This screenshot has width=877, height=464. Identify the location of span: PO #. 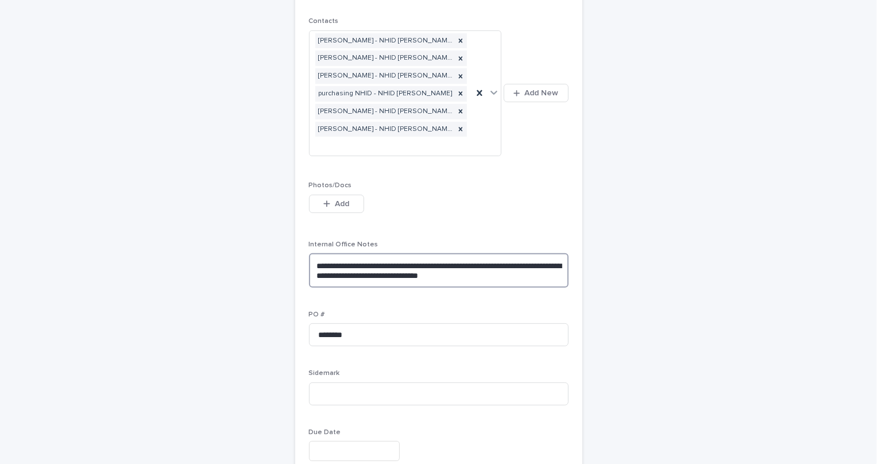
(317, 315).